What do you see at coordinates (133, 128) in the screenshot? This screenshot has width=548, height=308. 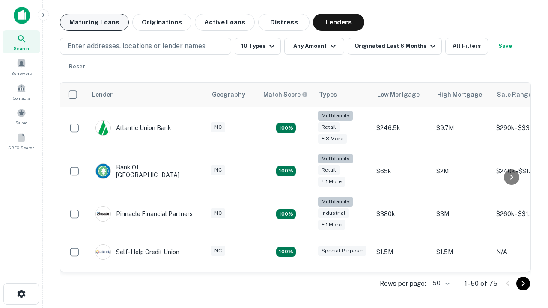 I see `div: Atlantic Union Bank` at bounding box center [133, 128].